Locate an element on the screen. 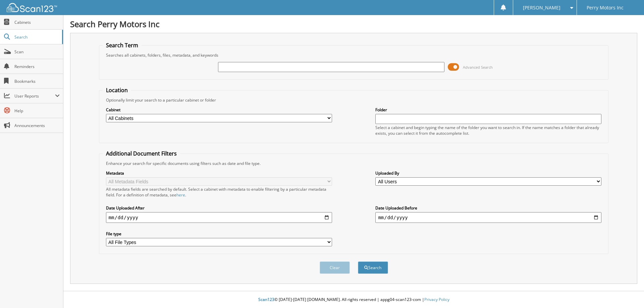 Image resolution: width=644 pixels, height=308 pixels. a: here is located at coordinates (181, 195).